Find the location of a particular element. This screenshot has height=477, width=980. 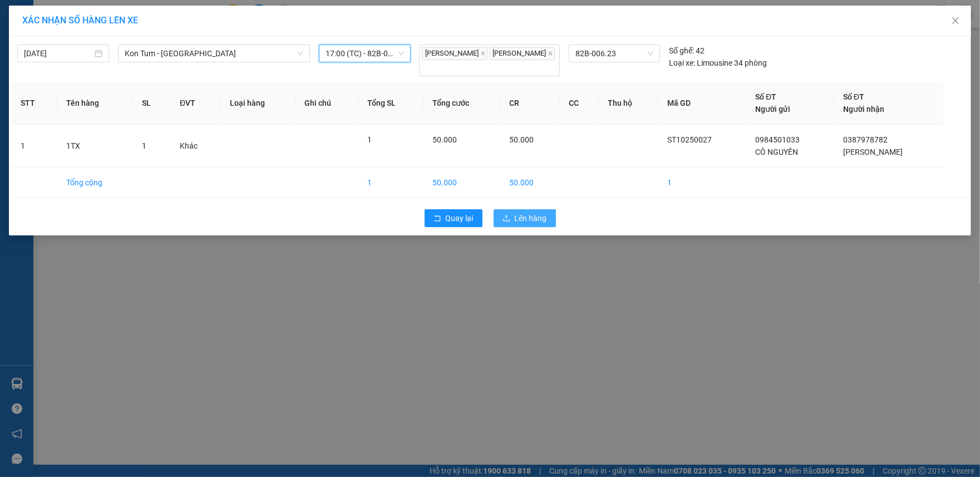

span: XÁC NHẬN SỐ HÀNG LÊN XE is located at coordinates (80, 20).